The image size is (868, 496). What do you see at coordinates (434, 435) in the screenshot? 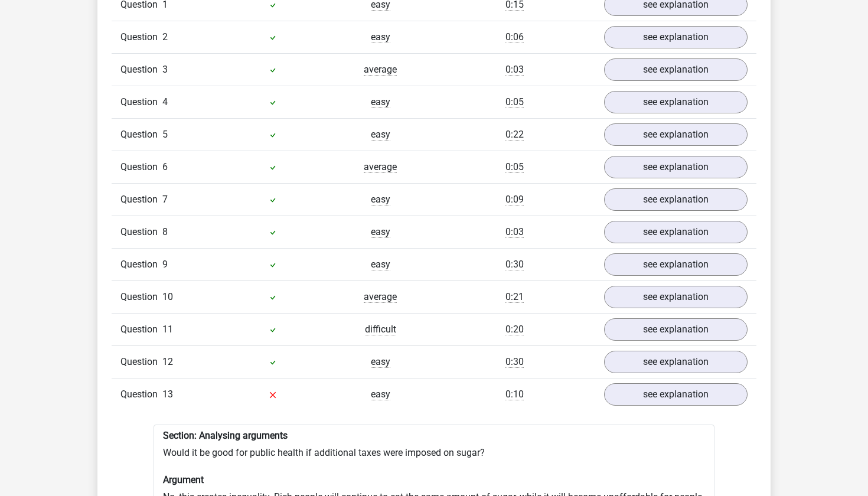
I see `h6: Section: Analysing arguments` at bounding box center [434, 435].